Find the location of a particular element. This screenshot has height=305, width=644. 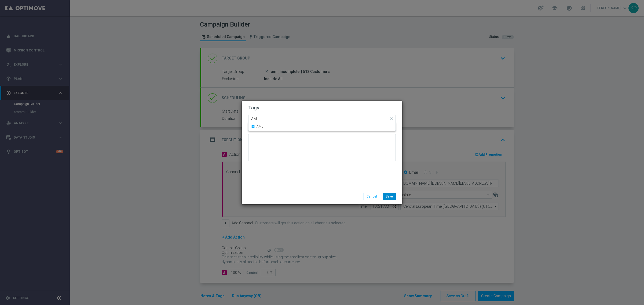

button: Save is located at coordinates (389, 196).